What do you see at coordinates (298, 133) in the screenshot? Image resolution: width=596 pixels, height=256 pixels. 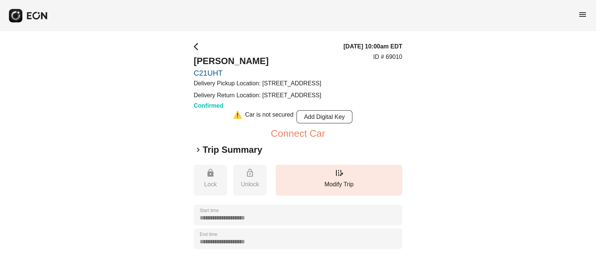 I see `button: Connect Car` at bounding box center [298, 133].